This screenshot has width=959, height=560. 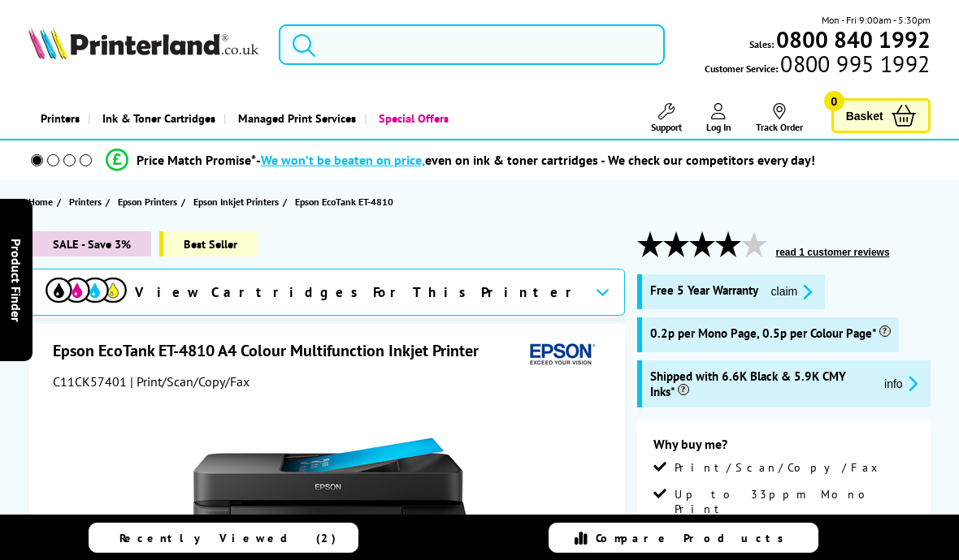 I want to click on span: Epson EcoTank ET-4810, so click(x=344, y=201).